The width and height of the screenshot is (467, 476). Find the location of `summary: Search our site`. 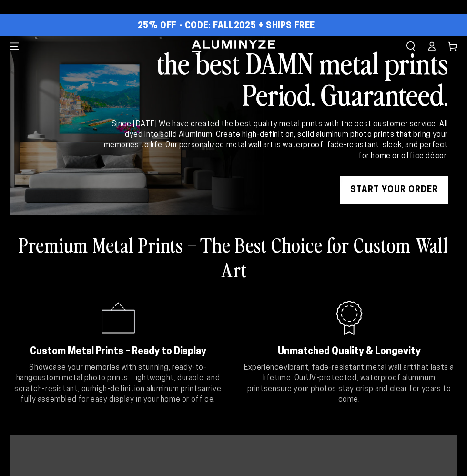

summary: Search our site is located at coordinates (411, 46).